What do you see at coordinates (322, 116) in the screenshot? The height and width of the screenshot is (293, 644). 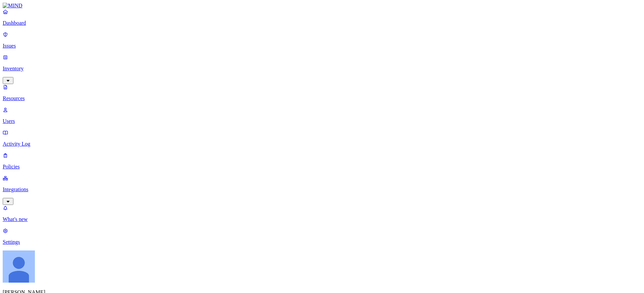 I see `a: Users` at bounding box center [322, 116].